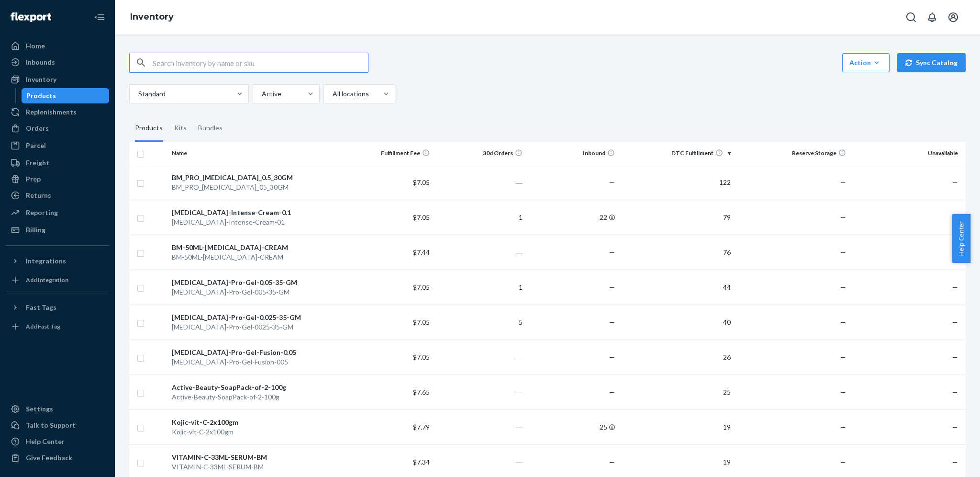  Describe the element at coordinates (57, 307) in the screenshot. I see `button: Fast Tags` at that location.